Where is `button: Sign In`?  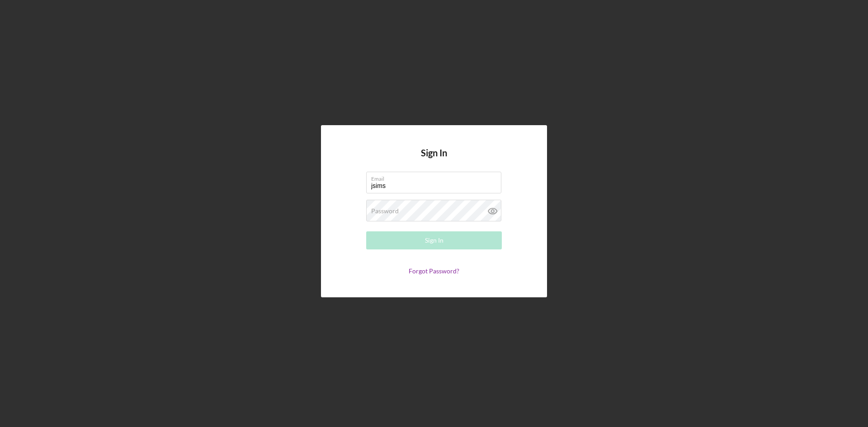 button: Sign In is located at coordinates (434, 240).